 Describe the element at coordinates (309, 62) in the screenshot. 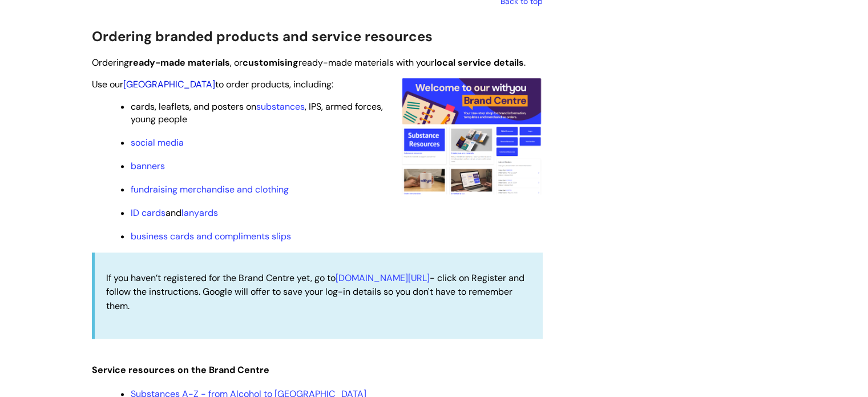

I see `span: Ordering , or ready-made materials with your .` at that location.